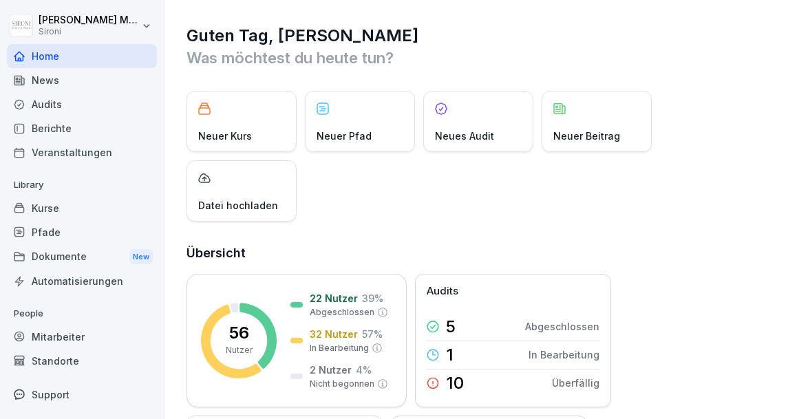 This screenshot has height=419, width=788. Describe the element at coordinates (82, 281) in the screenshot. I see `div: Automatisierungen` at that location.